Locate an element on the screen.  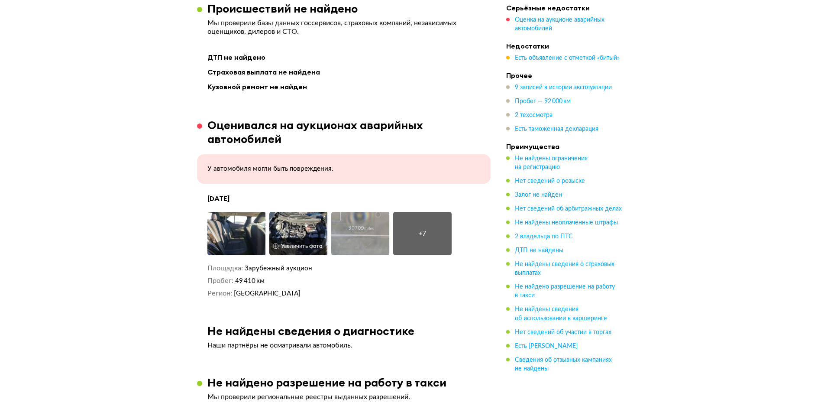
span: Нет сведений об участии в торгах is located at coordinates (563, 332).